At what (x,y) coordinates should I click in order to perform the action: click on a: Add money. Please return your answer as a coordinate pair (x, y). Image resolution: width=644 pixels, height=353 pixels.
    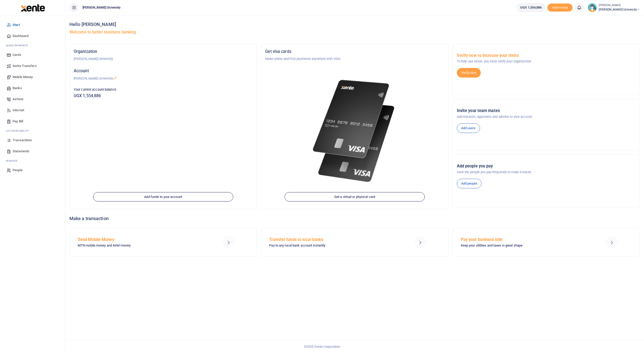
    Looking at the image, I should click on (560, 7).